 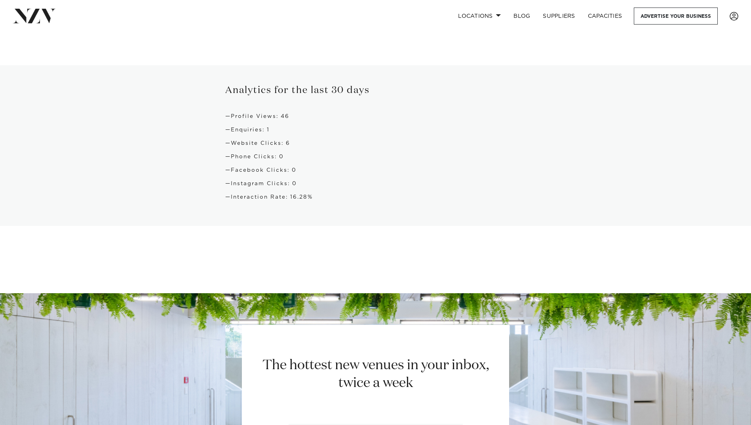 What do you see at coordinates (375, 374) in the screenshot?
I see `h2: The hottest new venues in your inbox, twice a week` at bounding box center [375, 374].